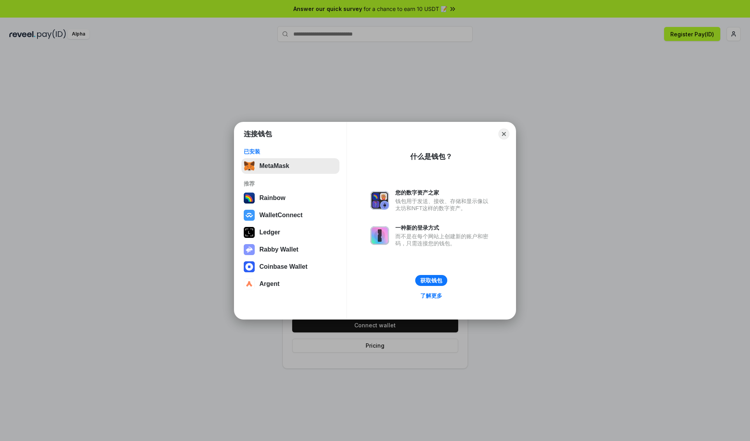 This screenshot has height=441, width=750. I want to click on h1: 连接钱包, so click(258, 134).